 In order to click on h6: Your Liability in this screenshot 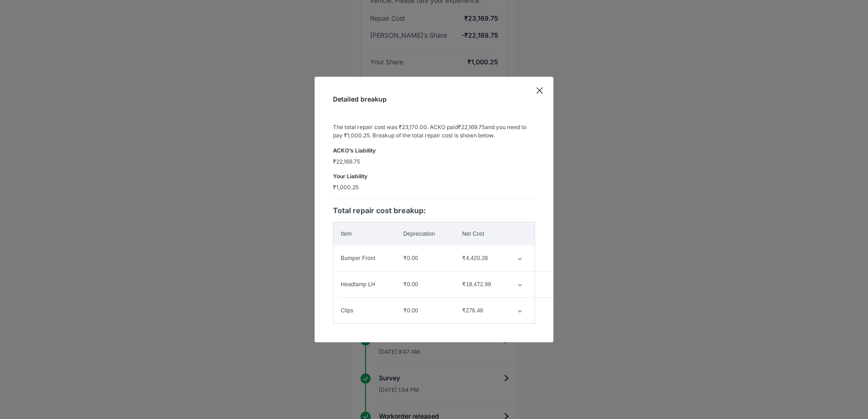, I will do `click(434, 176)`.